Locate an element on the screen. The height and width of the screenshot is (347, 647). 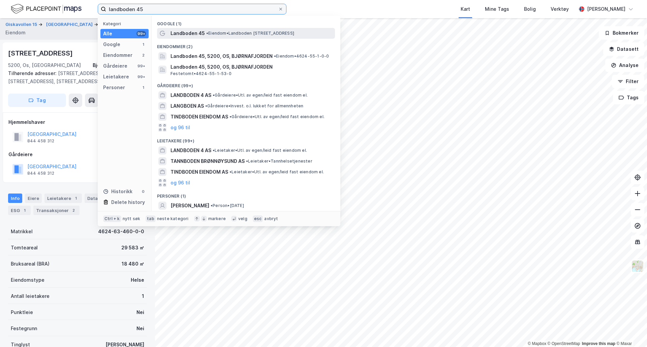
button: Tags is located at coordinates (628, 98).